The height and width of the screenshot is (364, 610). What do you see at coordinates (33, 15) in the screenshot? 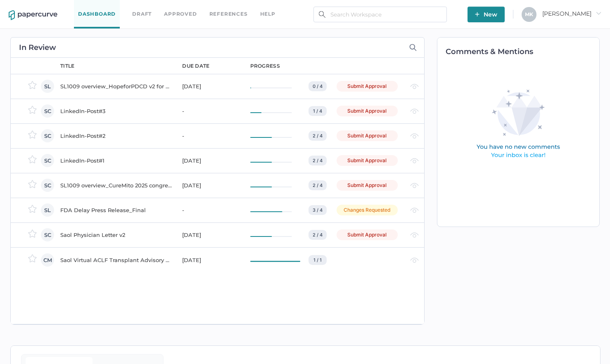
I see `img: papercurve-logo-colour.7244d18c.svg` at bounding box center [33, 15].